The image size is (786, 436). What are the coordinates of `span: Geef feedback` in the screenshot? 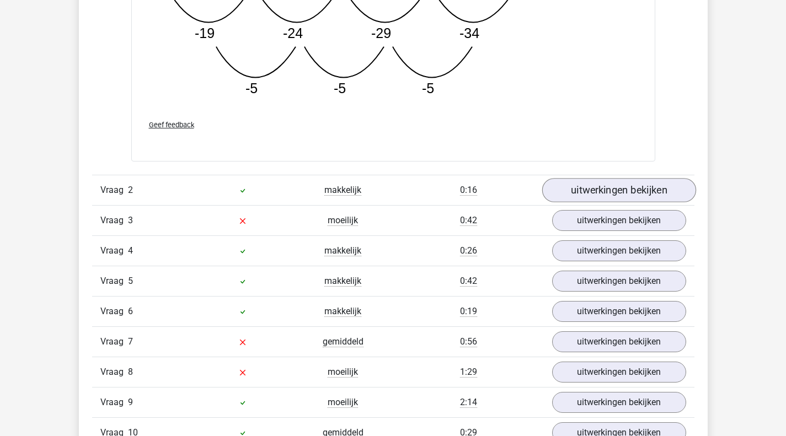 It's located at (171, 125).